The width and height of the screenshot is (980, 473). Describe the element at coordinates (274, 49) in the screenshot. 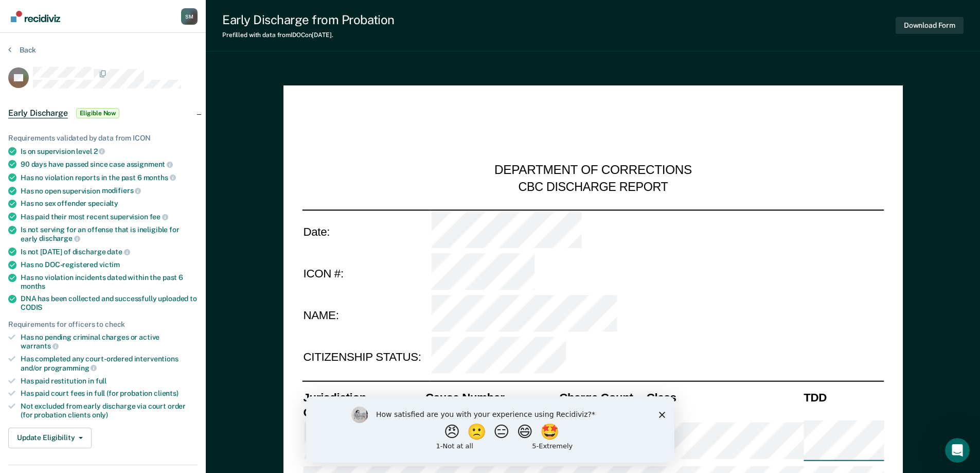

I see `div: 5 - Extremely` at that location.